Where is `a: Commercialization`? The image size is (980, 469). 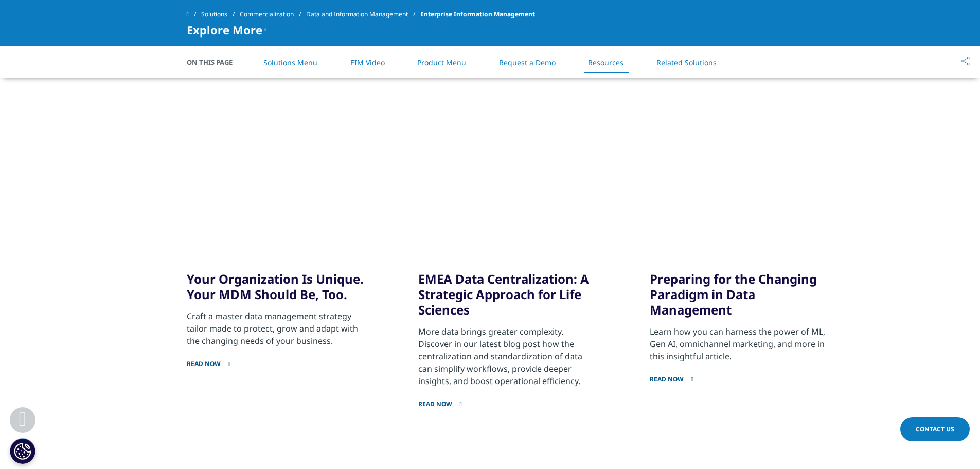
a: Commercialization is located at coordinates (273, 15).